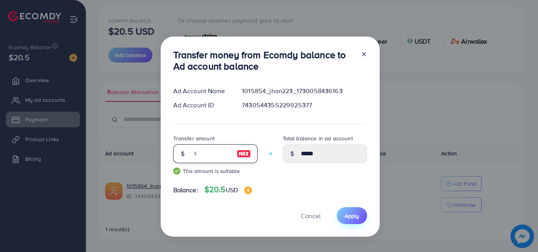 The image size is (538, 252). What do you see at coordinates (215, 171) in the screenshot?
I see `small: This amount is suitable` at bounding box center [215, 171].